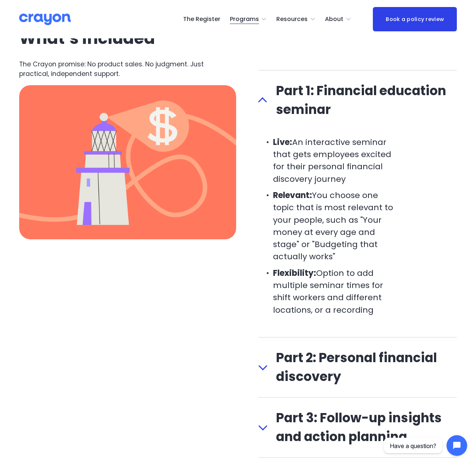  What do you see at coordinates (335, 291) in the screenshot?
I see `p: Option to add multiple seminar times for shift workers and different locations, or a recording` at bounding box center [335, 291].